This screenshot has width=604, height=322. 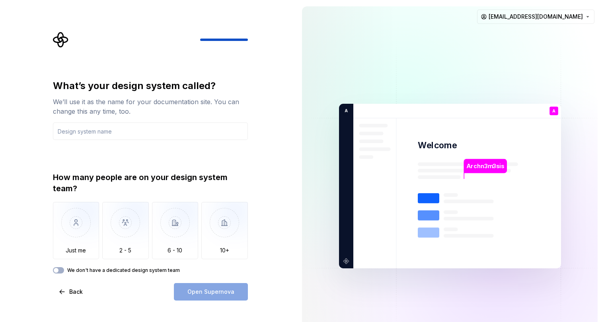 I want to click on p: Archn3m3sis, so click(x=485, y=166).